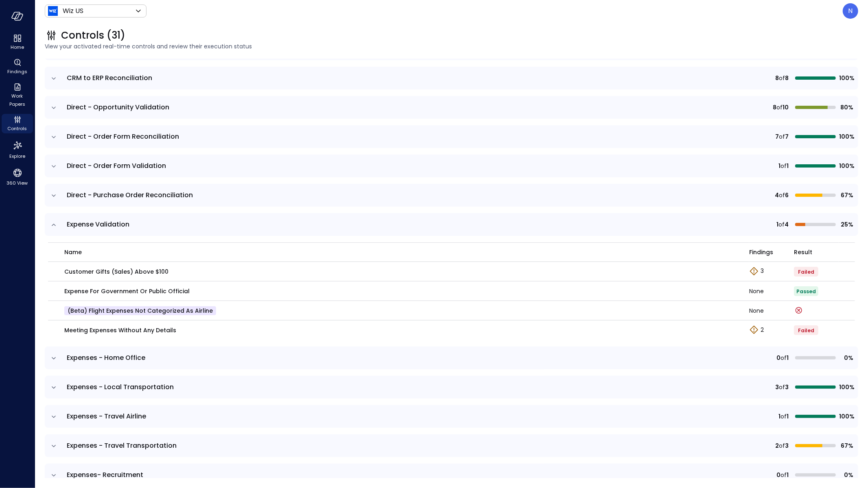 Image resolution: width=868 pixels, height=488 pixels. Describe the element at coordinates (123, 136) in the screenshot. I see `span: Direct - Order Form Reconciliation` at that location.